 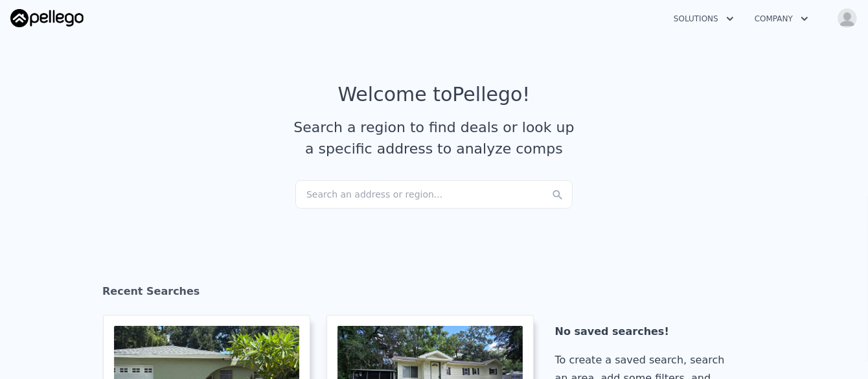 What do you see at coordinates (781, 19) in the screenshot?
I see `button: Company` at bounding box center [781, 19].